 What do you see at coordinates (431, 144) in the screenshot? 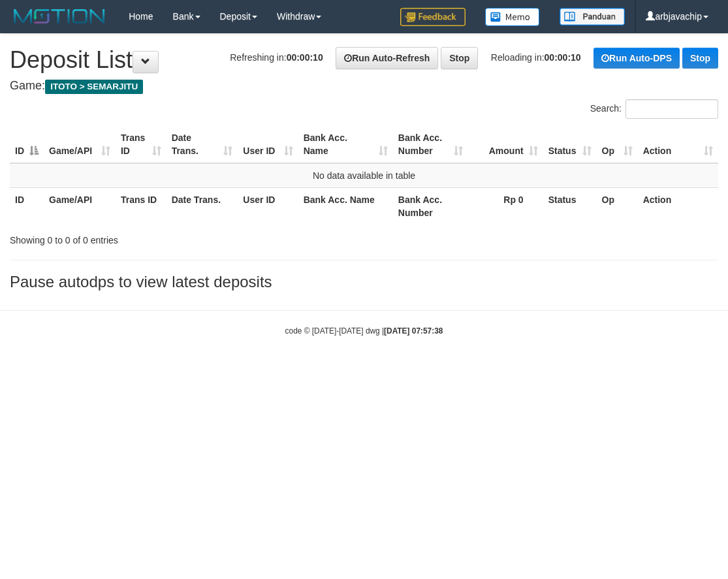
I see `th: Bank Acc. Number: activate to sort column ascending` at bounding box center [431, 144].